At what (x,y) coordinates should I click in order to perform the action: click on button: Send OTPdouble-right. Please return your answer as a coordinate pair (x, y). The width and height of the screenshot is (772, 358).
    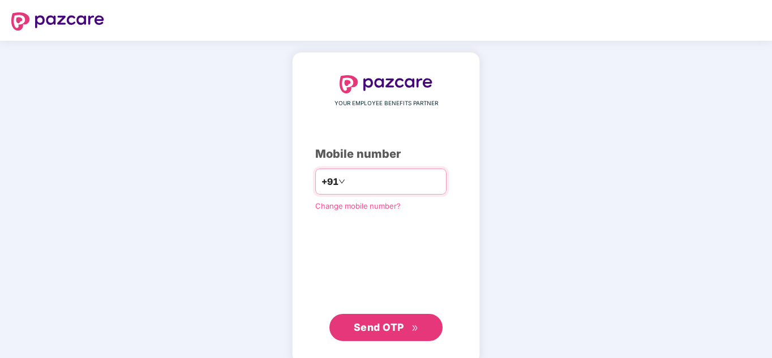
    Looking at the image, I should click on (386, 328).